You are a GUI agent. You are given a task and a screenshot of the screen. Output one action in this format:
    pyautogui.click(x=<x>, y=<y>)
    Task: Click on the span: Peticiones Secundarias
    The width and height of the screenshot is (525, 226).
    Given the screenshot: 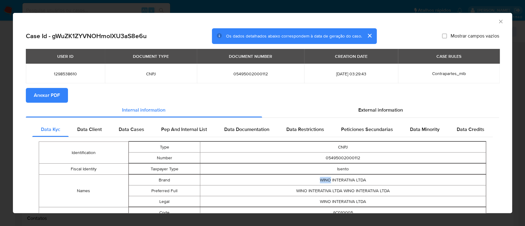 What is the action you would take?
    pyautogui.click(x=367, y=129)
    